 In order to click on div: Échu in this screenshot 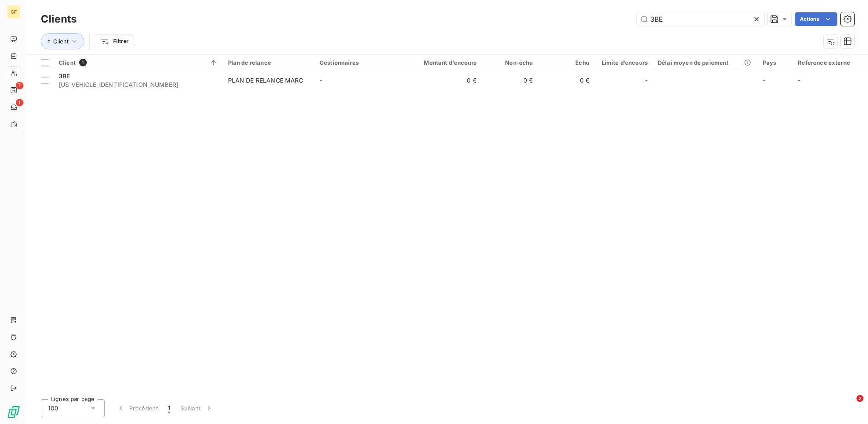, I will do `click(566, 63)`.